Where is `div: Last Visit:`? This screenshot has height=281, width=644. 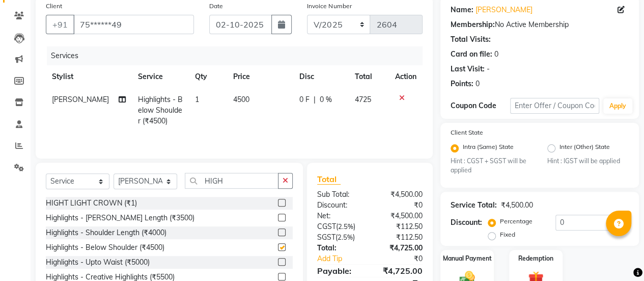 div: Last Visit: is located at coordinates (467, 69).